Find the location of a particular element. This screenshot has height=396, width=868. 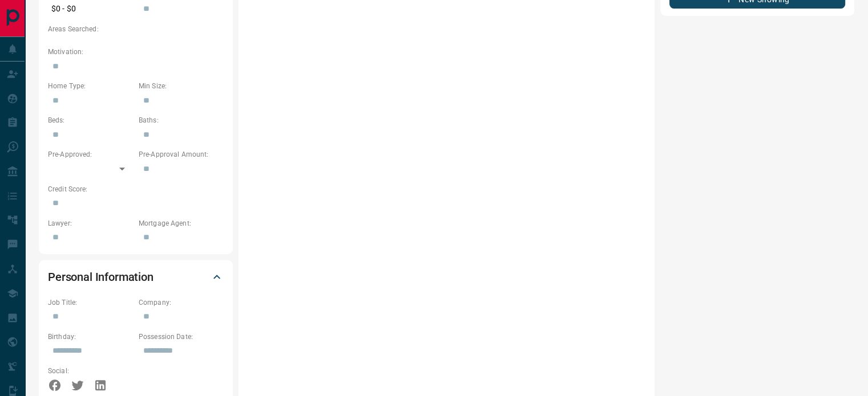

p: Birthday: is located at coordinates (90, 337).